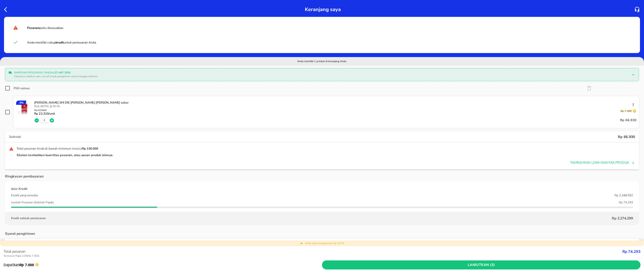 The height and width of the screenshot is (277, 644). Describe the element at coordinates (481, 265) in the screenshot. I see `span: Lanjutkan (3)` at that location.